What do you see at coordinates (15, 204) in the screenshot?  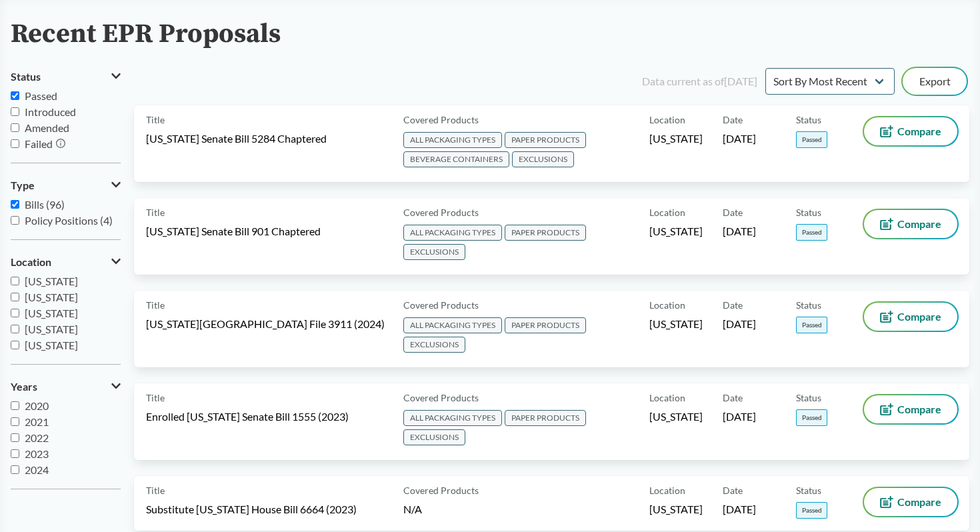 I see `input: Bills (96)` at bounding box center [15, 204].